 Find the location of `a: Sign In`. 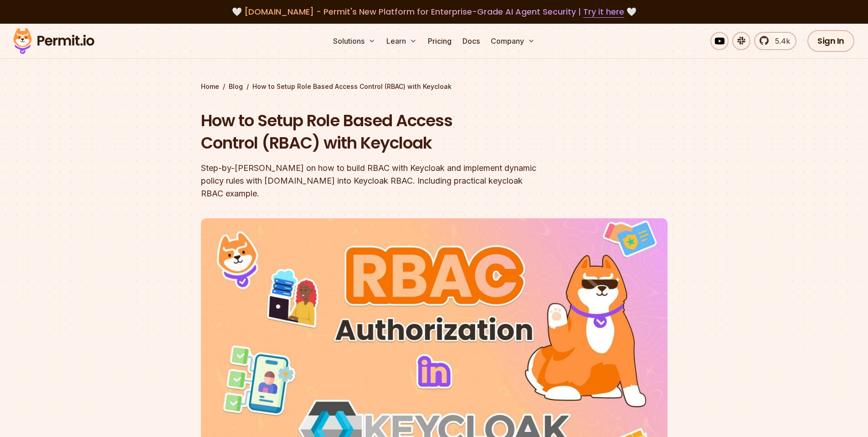

a: Sign In is located at coordinates (831, 41).